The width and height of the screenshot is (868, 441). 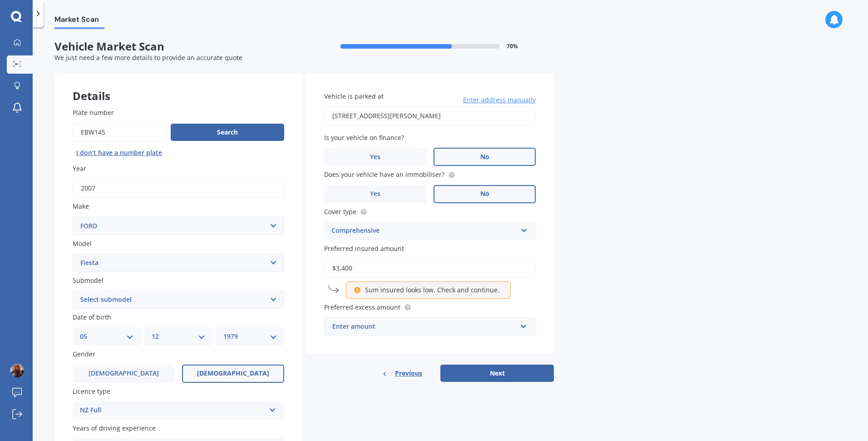 I want to click on div: Comprehensive, so click(x=424, y=231).